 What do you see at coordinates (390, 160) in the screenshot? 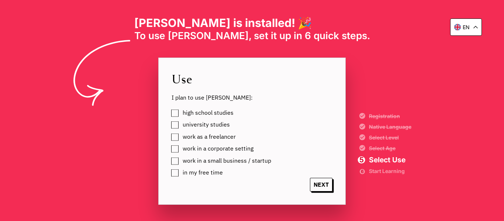
I see `span: Select Use` at bounding box center [390, 160].